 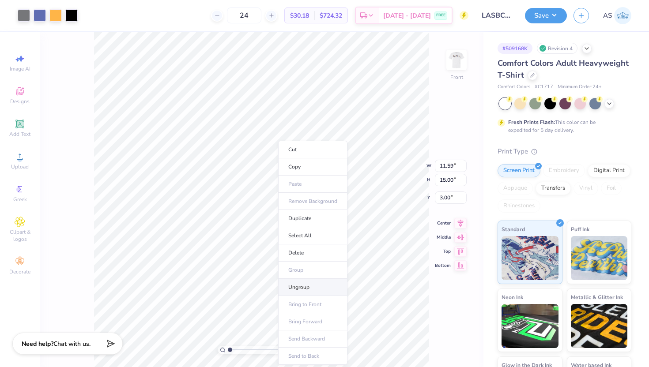 What do you see at coordinates (20, 236) in the screenshot?
I see `span: Clipart & logos` at bounding box center [20, 236].